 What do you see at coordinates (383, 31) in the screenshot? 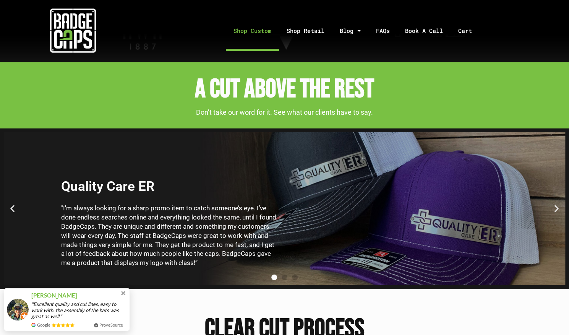
I see `a: FAQs` at bounding box center [383, 31].